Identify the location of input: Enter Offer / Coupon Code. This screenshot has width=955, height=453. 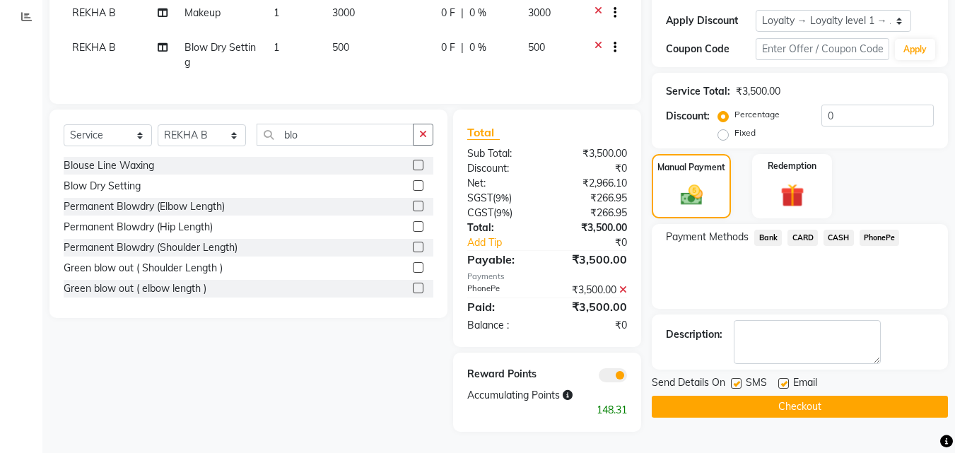
(822, 49).